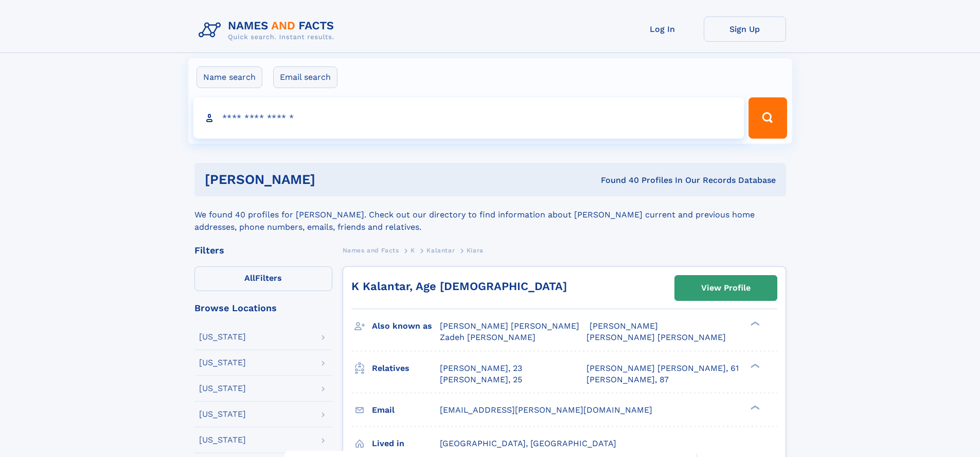 This screenshot has width=980, height=457. Describe the element at coordinates (268, 30) in the screenshot. I see `img: Logo Names and Facts` at that location.